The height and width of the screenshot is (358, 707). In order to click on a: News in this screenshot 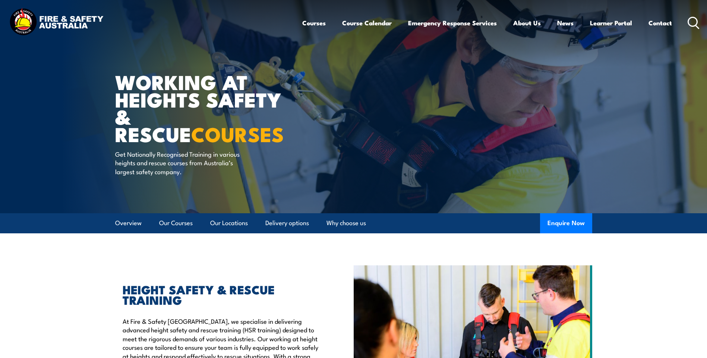, I will do `click(565, 23)`.